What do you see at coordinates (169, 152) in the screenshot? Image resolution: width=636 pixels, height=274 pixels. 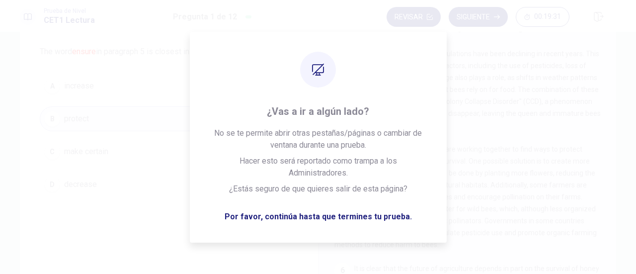 I see `button: Cmake certain` at bounding box center [169, 152].